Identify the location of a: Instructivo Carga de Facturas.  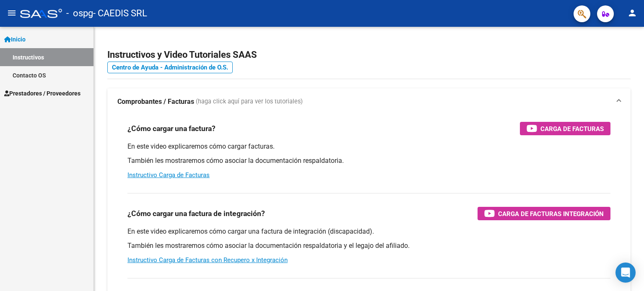
(168, 175).